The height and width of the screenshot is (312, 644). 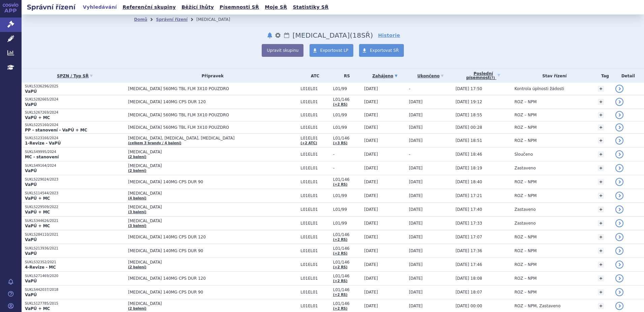 What do you see at coordinates (75, 249) in the screenshot?
I see `p: SUKLS213936/2021` at bounding box center [75, 249].